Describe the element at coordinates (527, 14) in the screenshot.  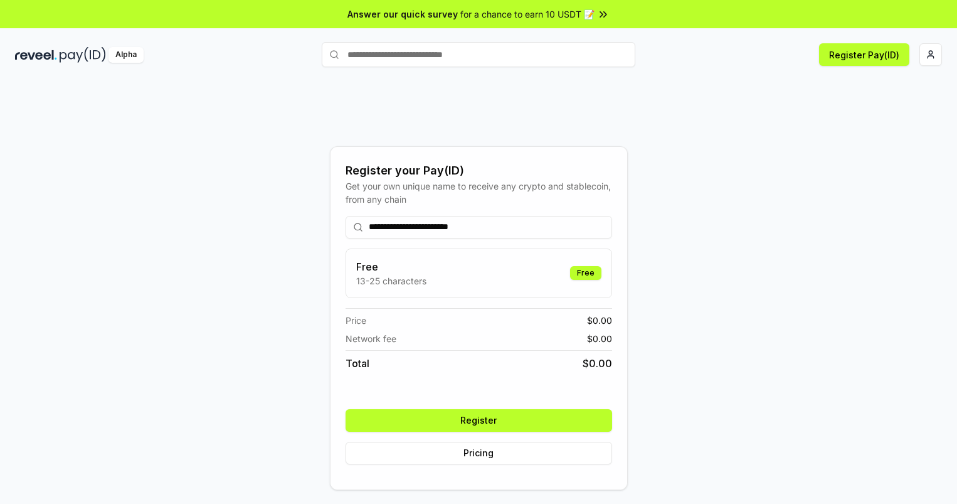
I see `span: for a chance to earn 10 USDT 📝` at that location.